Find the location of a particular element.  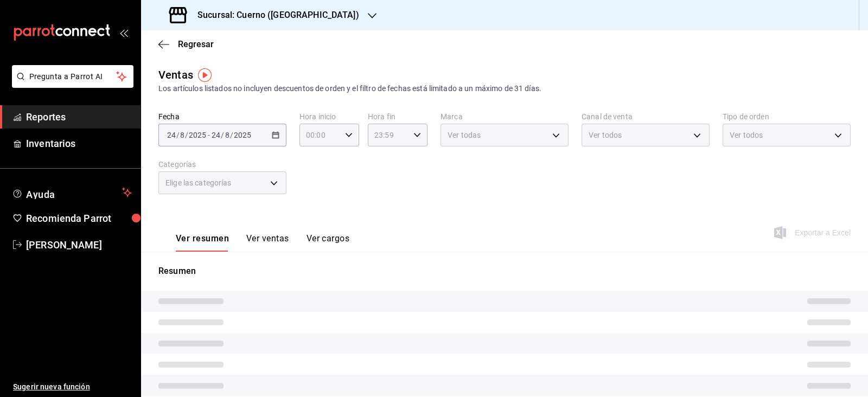

span: Inventarios is located at coordinates (79, 143).